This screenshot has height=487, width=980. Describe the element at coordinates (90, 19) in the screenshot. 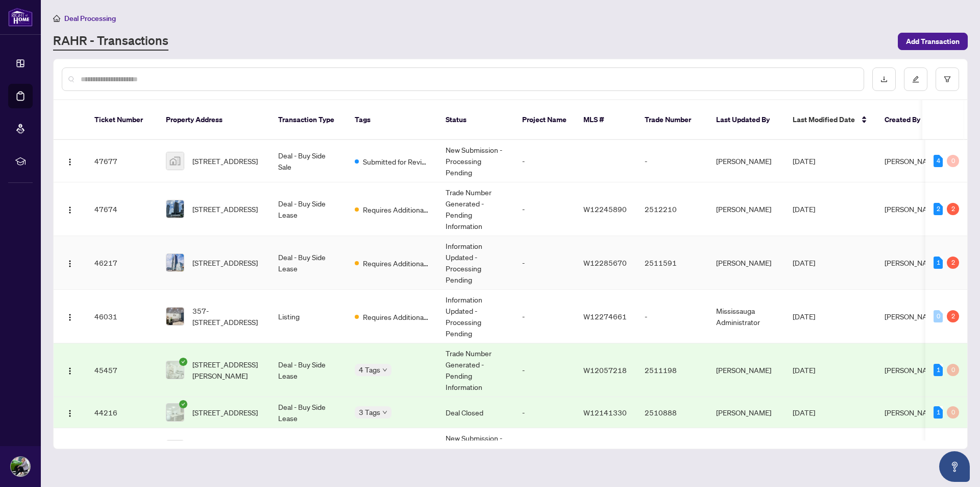

I see `span: Deal Processing` at that location.